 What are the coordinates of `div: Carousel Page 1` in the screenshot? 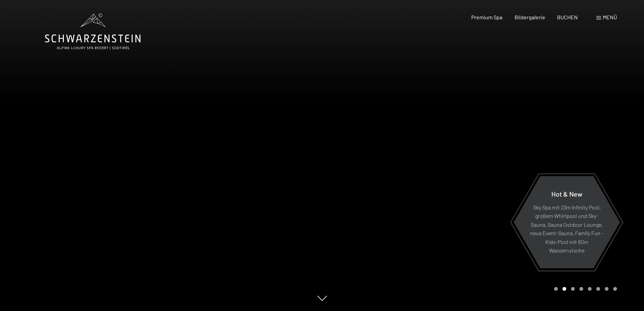 It's located at (556, 288).